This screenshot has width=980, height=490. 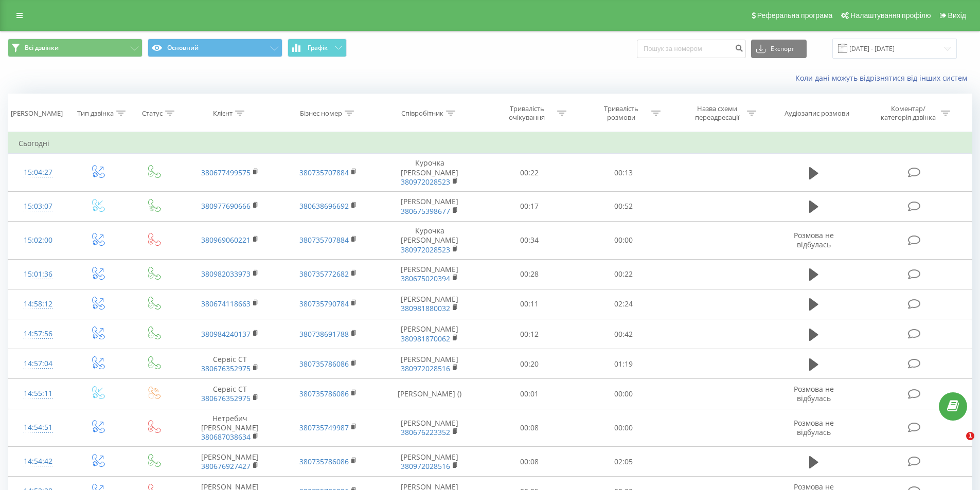 What do you see at coordinates (426, 431) in the screenshot?
I see `a: 380676223352` at bounding box center [426, 431].